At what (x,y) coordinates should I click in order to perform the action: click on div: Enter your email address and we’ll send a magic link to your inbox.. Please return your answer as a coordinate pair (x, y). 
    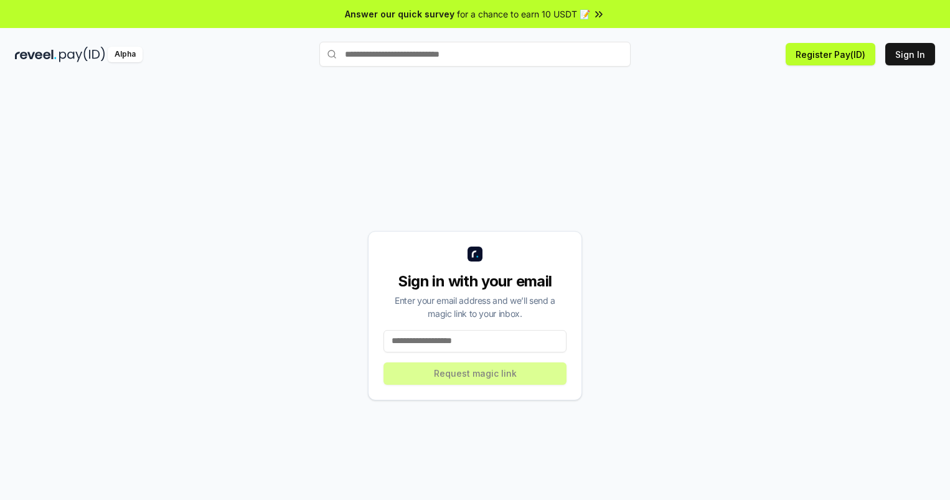
    Looking at the image, I should click on (475, 307).